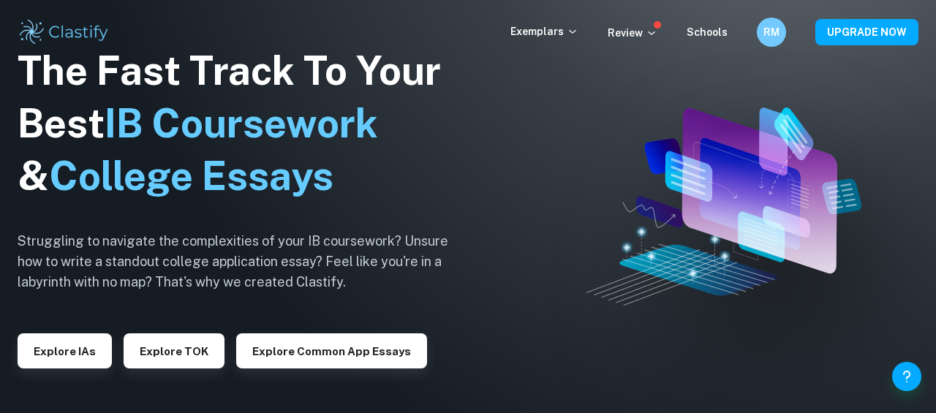  What do you see at coordinates (244, 124) in the screenshot?
I see `h1: The Fast Track To Your Best &` at bounding box center [244, 124].